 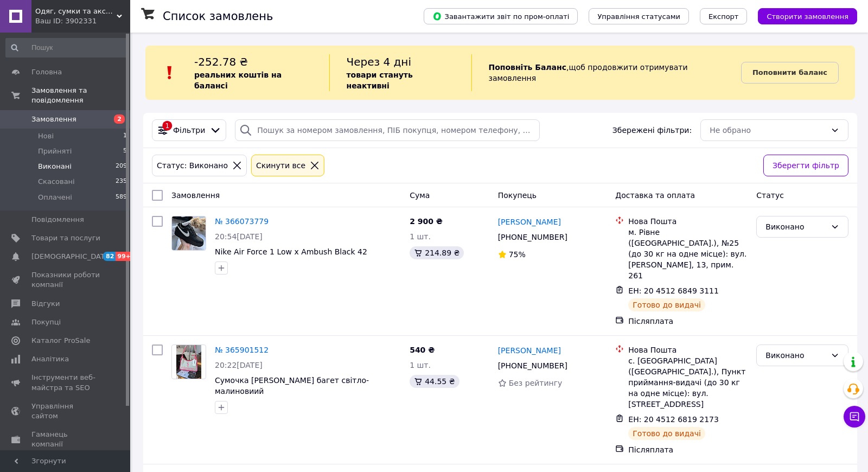 I want to click on span: Через 4 дні, so click(x=379, y=62).